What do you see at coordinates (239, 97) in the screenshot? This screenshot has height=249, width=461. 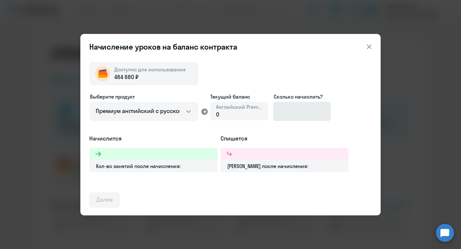 I see `span: Текущий баланс` at bounding box center [239, 97].